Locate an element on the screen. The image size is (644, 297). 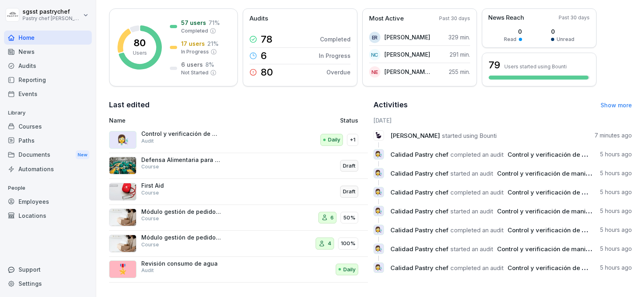
a: Employees is located at coordinates (48, 202).